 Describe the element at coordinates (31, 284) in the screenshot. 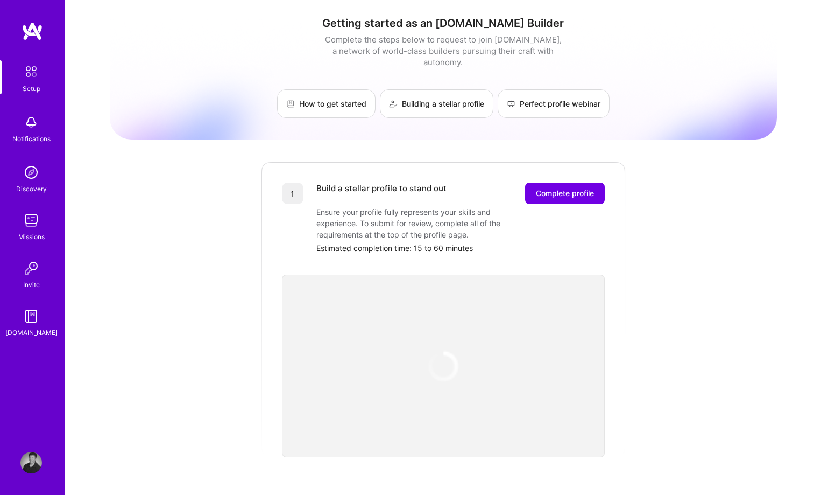

I see `div: Invite` at that location.